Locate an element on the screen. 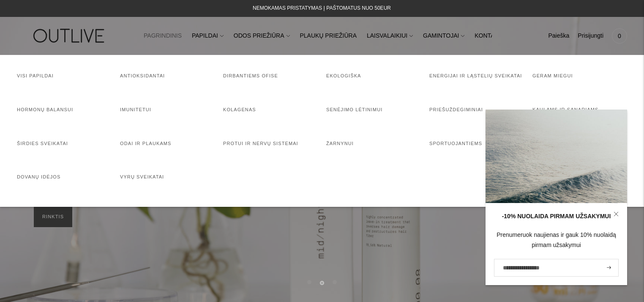  a: PAGRINDINIS is located at coordinates (163, 36).